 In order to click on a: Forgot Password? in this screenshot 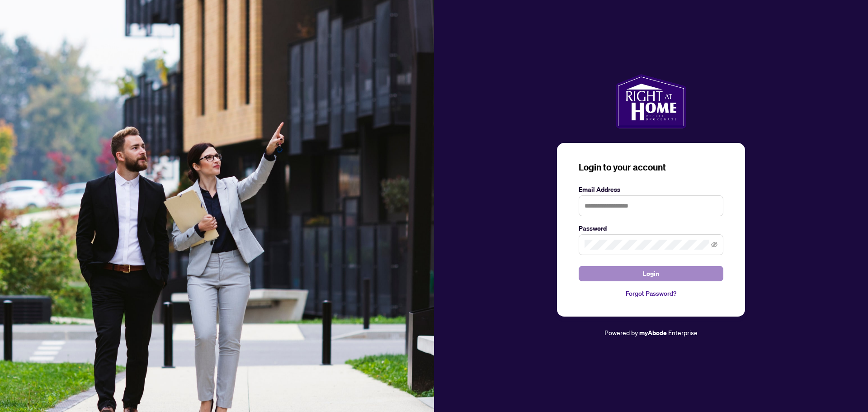, I will do `click(651, 293)`.